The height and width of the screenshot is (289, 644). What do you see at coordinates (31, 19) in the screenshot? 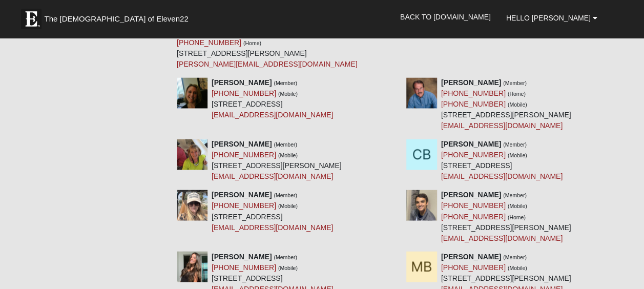
I see `img: Eleven22 logo` at bounding box center [31, 19].